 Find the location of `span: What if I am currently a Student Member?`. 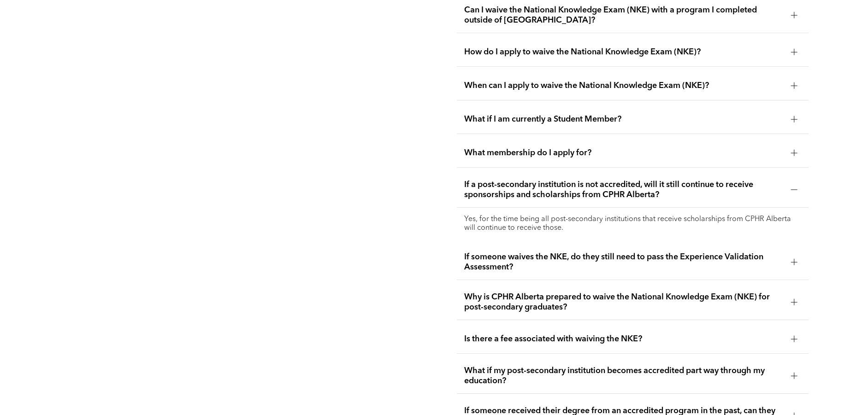

span: What if I am currently a Student Member? is located at coordinates (624, 119).